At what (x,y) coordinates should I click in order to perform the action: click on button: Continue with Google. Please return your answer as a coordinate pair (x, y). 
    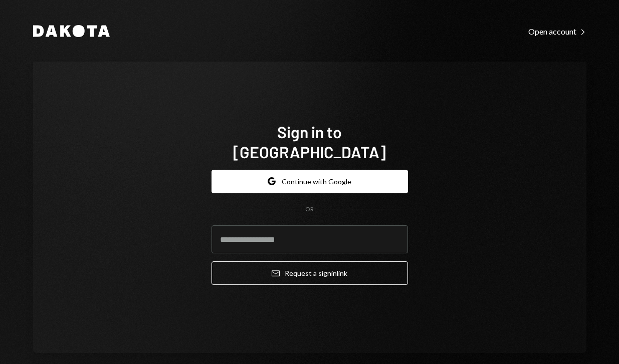
    Looking at the image, I should click on (310, 181).